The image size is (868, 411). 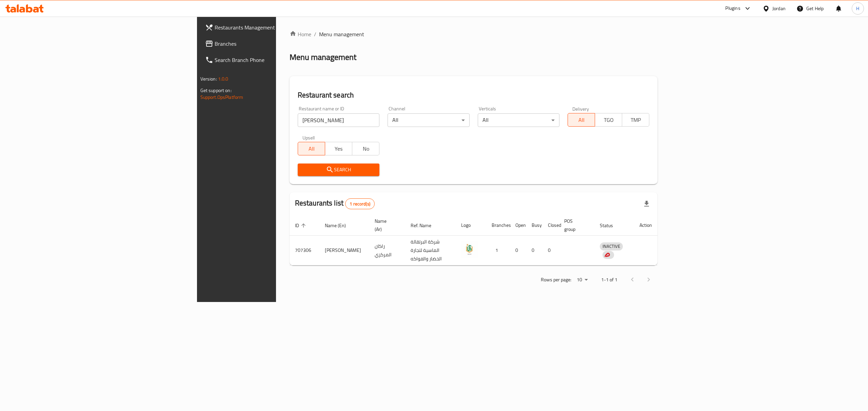 What do you see at coordinates (339, 170) in the screenshot?
I see `button: Search` at bounding box center [339, 170].